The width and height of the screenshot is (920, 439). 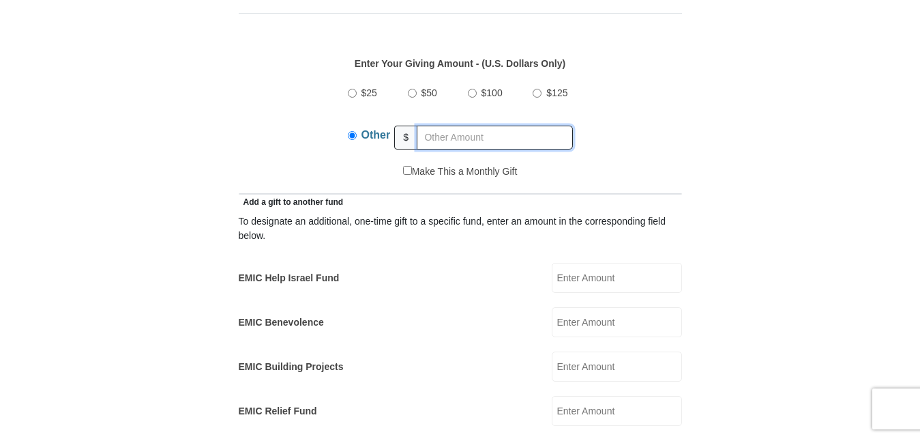 What do you see at coordinates (460, 63) in the screenshot?
I see `strong: Enter Your Giving Amount - (U.S. Dollars Only)` at bounding box center [460, 63].